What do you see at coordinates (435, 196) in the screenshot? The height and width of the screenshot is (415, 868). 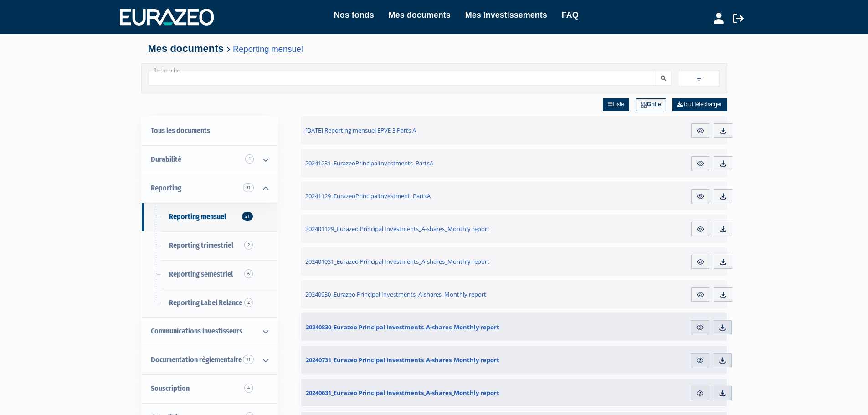 I see `a: 20241129_EurazeoPrincipalInvestment_PartsA` at bounding box center [435, 196].